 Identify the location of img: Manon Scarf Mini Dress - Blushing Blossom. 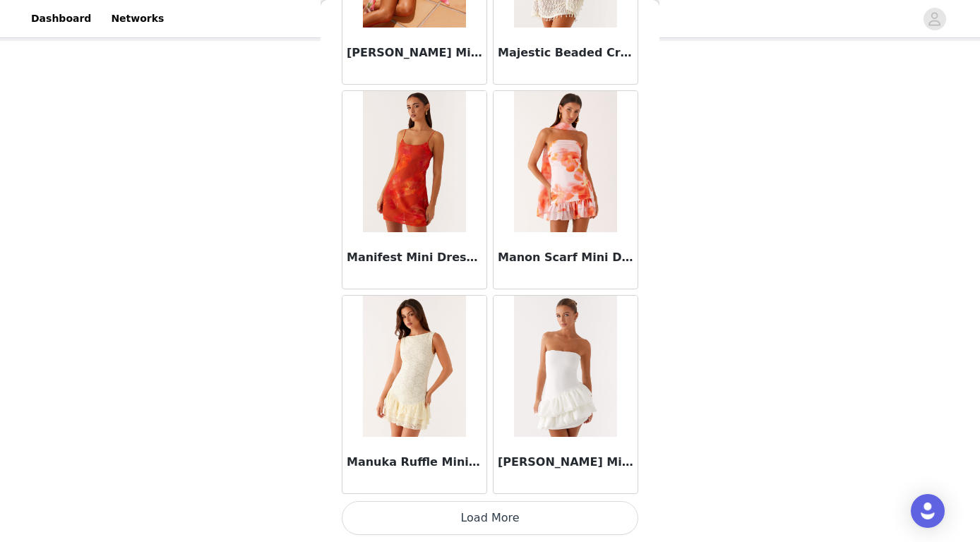
(564, 162).